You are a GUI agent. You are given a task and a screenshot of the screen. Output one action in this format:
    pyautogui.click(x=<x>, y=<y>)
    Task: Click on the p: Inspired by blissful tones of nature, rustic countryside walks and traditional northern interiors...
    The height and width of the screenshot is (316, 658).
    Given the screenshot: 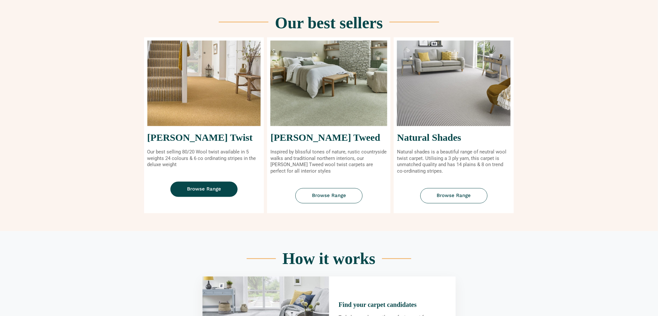 What is the action you would take?
    pyautogui.click(x=329, y=161)
    